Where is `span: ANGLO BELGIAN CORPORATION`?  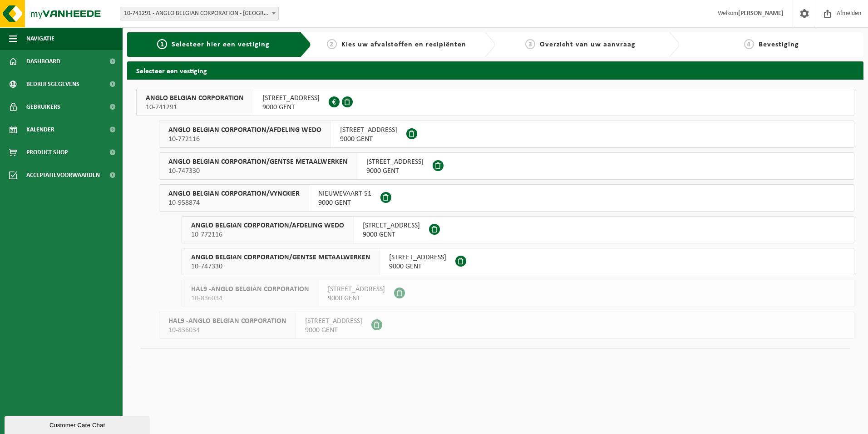 span: ANGLO BELGIAN CORPORATION is located at coordinates (195, 98).